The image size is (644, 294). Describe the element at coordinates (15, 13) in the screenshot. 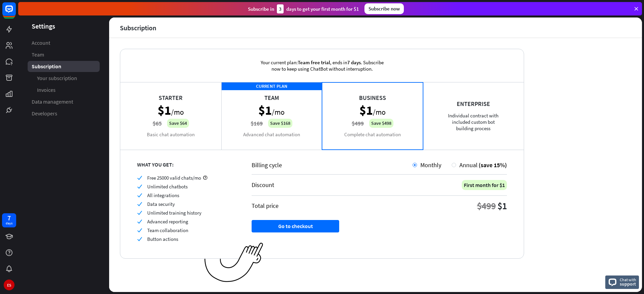

I see `button: Open LiveChat chat widget` at that location.